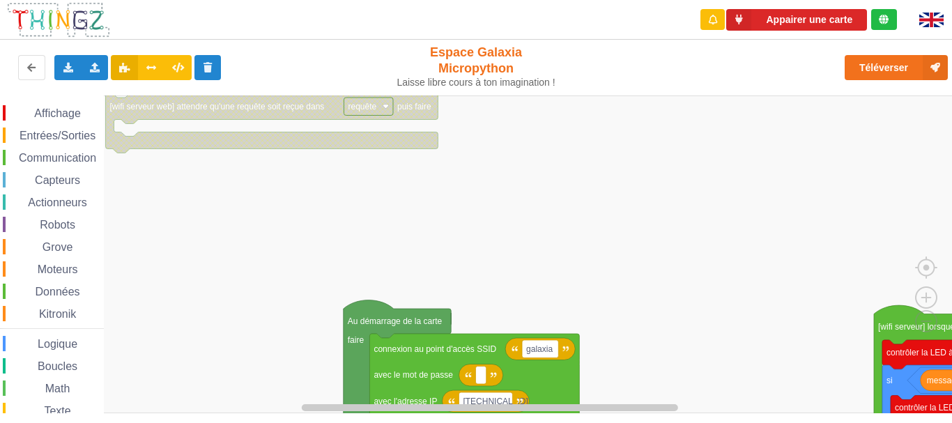 This screenshot has width=952, height=423. What do you see at coordinates (57, 135) in the screenshot?
I see `span: Entrées/Sorties` at bounding box center [57, 135].